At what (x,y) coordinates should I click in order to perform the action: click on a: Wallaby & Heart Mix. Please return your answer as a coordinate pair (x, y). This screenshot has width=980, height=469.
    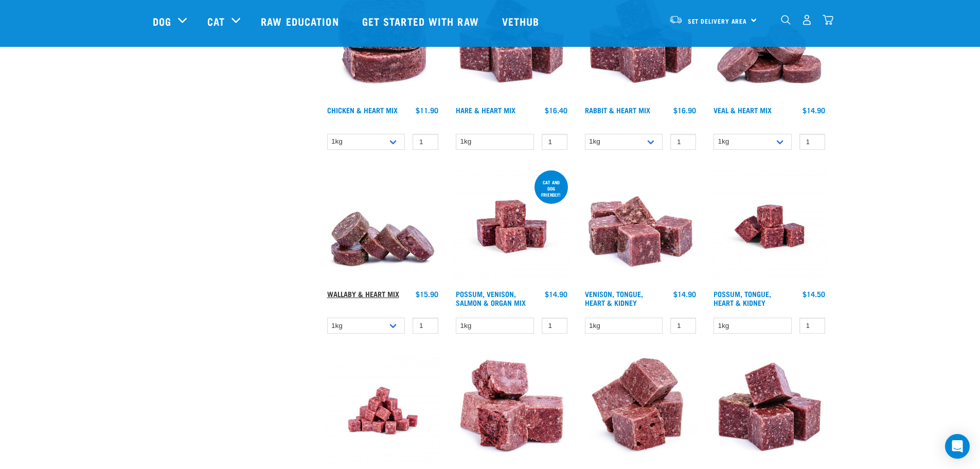
    Looking at the image, I should click on (364, 294).